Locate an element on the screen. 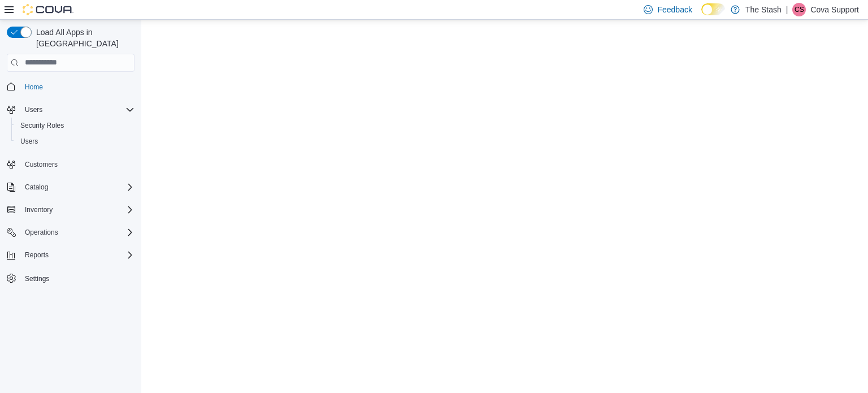 The width and height of the screenshot is (868, 393). a: Users is located at coordinates (29, 141).